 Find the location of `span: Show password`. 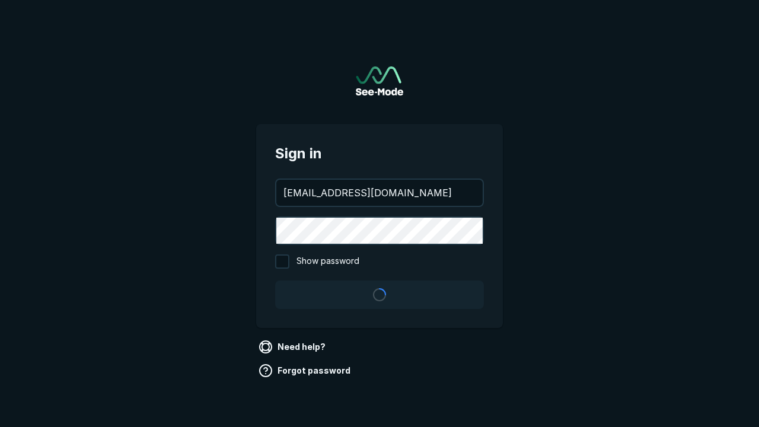

span: Show password is located at coordinates (328, 262).